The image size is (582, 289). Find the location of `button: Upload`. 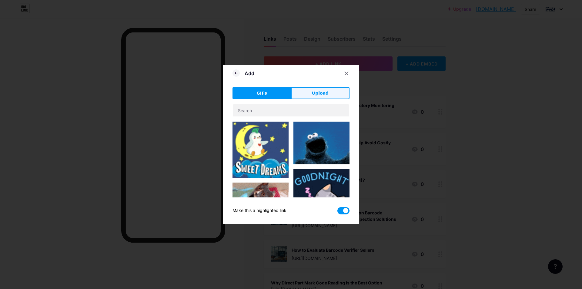

button: Upload is located at coordinates (320, 93).